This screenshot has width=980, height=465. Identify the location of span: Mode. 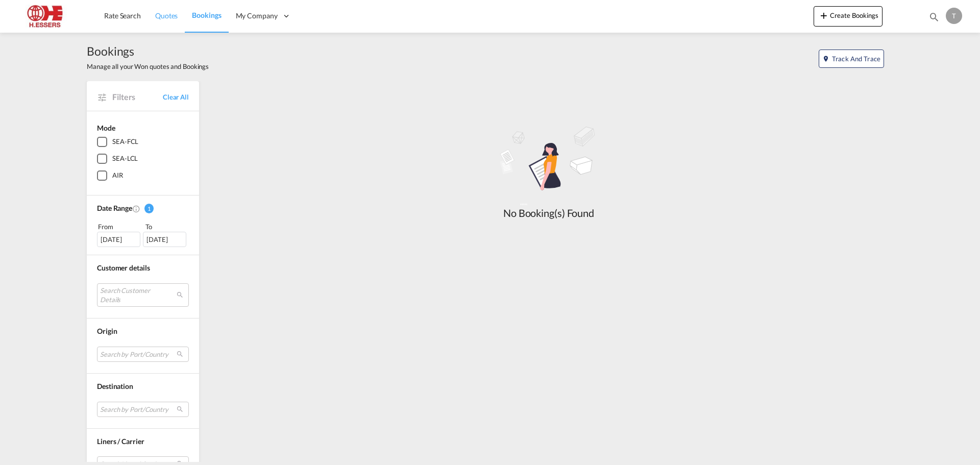
(106, 128).